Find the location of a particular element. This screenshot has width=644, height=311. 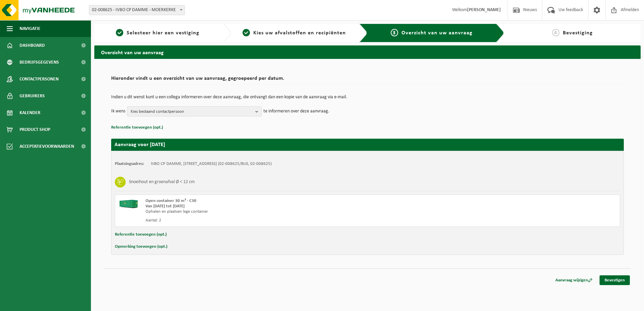

a: 1Selecteer hier een vestiging is located at coordinates (158, 33).